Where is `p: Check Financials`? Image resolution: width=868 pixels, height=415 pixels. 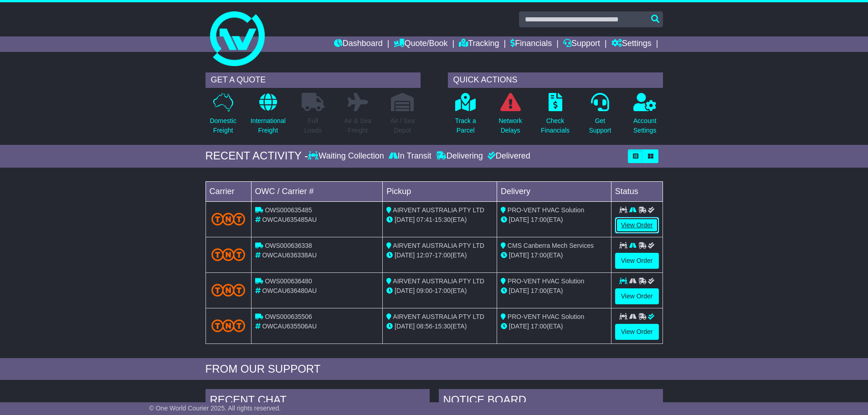
p: Check Financials is located at coordinates (555, 126).